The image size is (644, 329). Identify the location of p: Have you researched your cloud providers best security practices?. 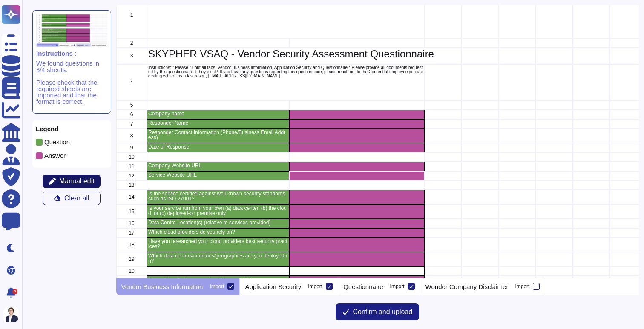
(218, 244).